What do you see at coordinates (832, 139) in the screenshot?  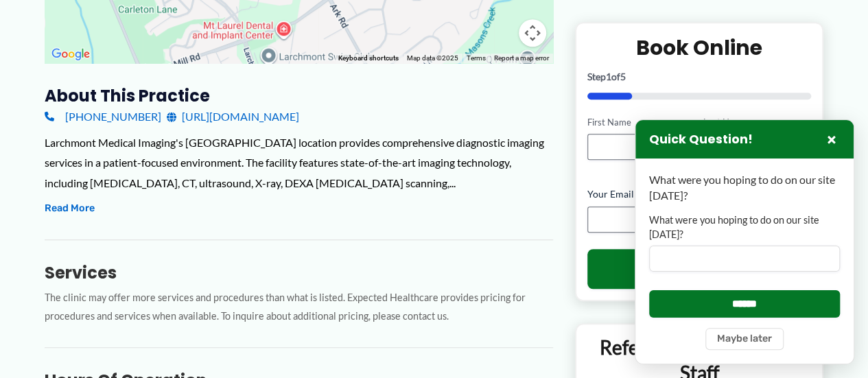 I see `button: Close` at bounding box center [832, 139].